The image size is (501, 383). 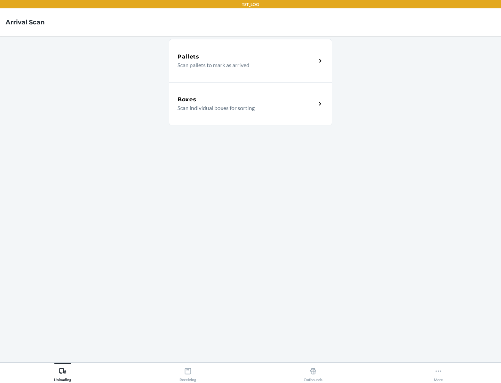 I want to click on p: Scan individual boxes for sorting, so click(x=244, y=108).